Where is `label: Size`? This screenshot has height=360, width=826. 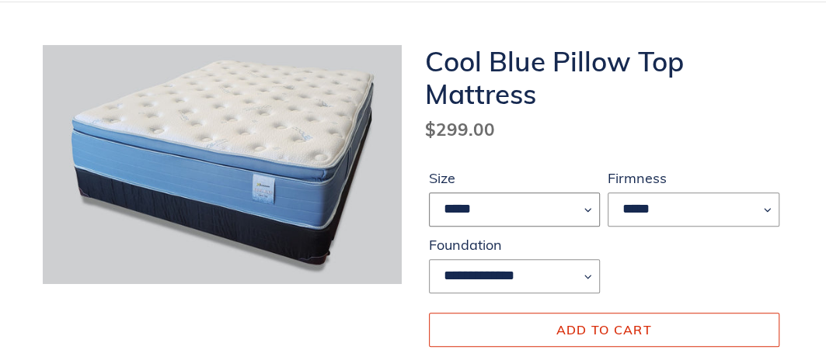
label: Size is located at coordinates (514, 178).